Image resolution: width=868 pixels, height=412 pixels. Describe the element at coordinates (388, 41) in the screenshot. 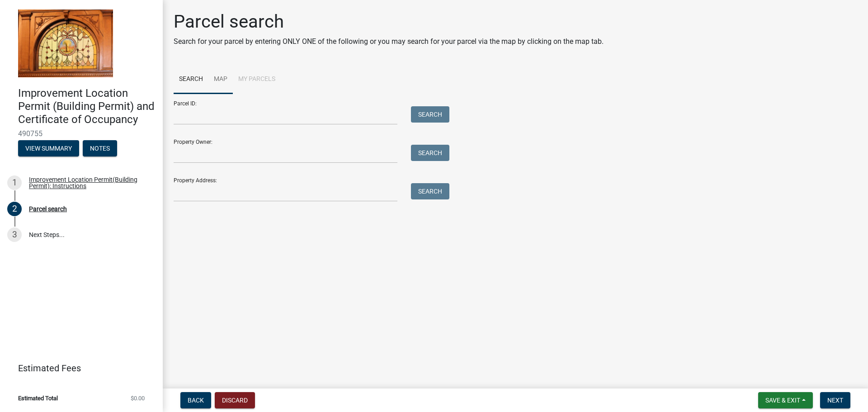

I see `p: Search for your parcel by entering ONLY ONE of the following or you may search for your parcel vi...` at that location.